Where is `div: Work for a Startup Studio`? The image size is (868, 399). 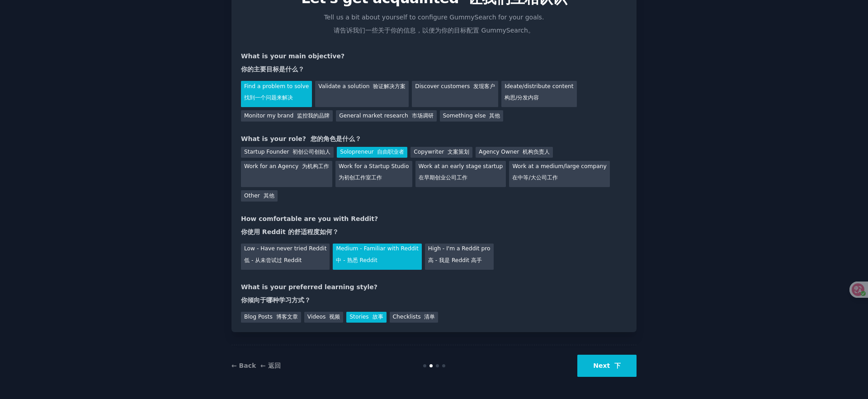
div: Work for a Startup Studio is located at coordinates (374, 174).